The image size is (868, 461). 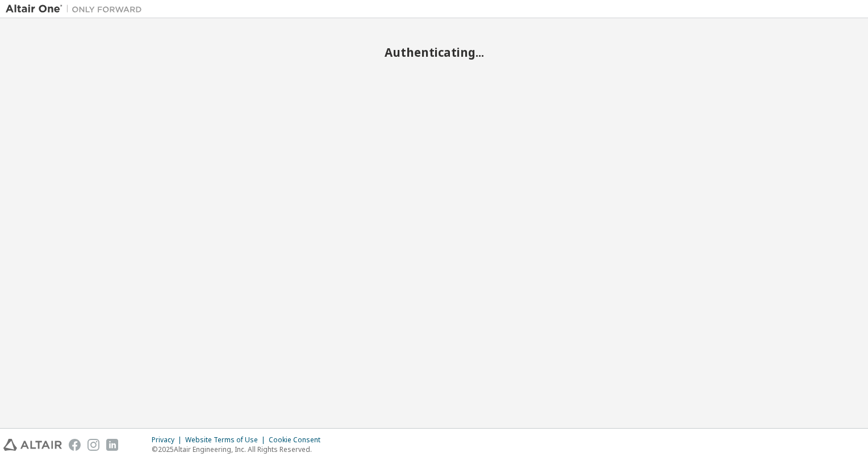 I want to click on img: facebook.svg, so click(x=74, y=445).